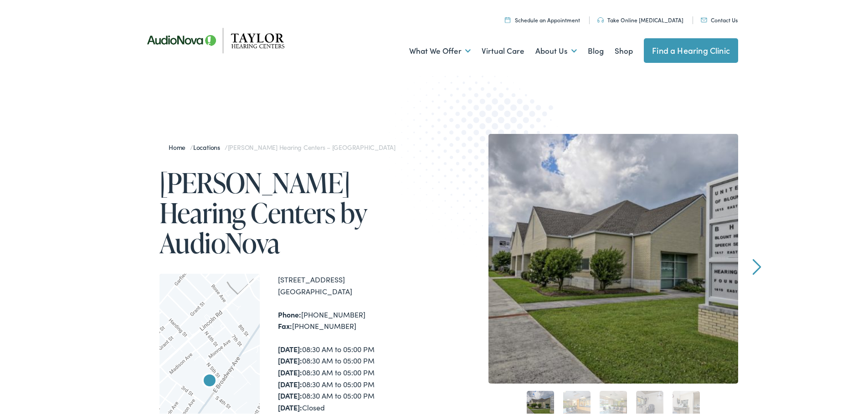  Describe the element at coordinates (179, 145) in the screenshot. I see `a: Home` at that location.